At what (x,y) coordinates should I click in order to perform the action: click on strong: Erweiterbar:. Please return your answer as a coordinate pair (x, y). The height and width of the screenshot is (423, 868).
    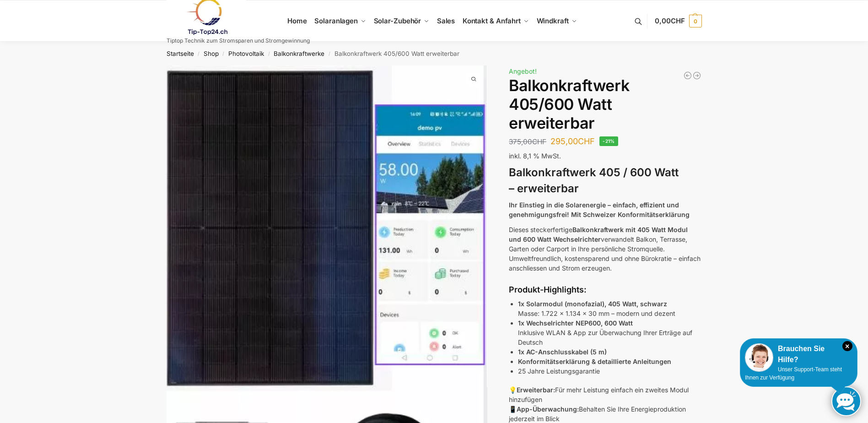
    Looking at the image, I should click on (535, 389).